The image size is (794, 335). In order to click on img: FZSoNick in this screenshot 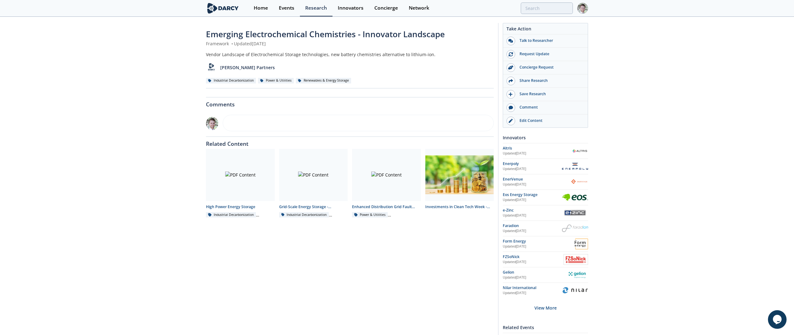, I will do `click(576, 259)`.